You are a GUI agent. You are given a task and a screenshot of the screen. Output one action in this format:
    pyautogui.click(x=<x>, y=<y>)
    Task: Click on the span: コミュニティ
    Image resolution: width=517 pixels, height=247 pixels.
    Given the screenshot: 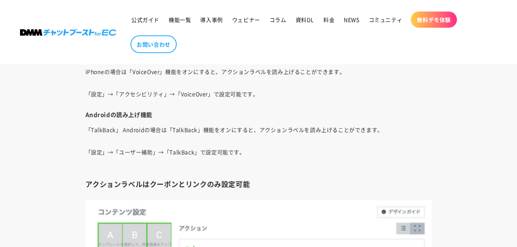 What is the action you would take?
    pyautogui.click(x=386, y=20)
    